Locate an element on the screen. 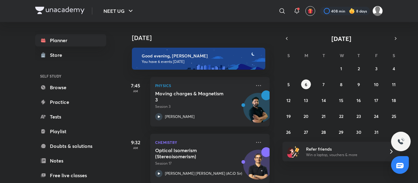  button: October 29, 2025 is located at coordinates (341, 132).